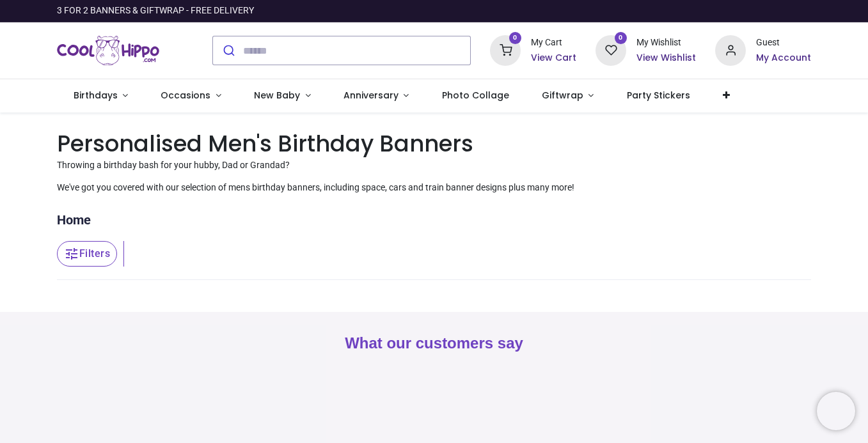  What do you see at coordinates (433, 188) in the screenshot?
I see `p: We've got you covered with our selection of mens birthday banners, including space, cars and trai...` at bounding box center [433, 188].